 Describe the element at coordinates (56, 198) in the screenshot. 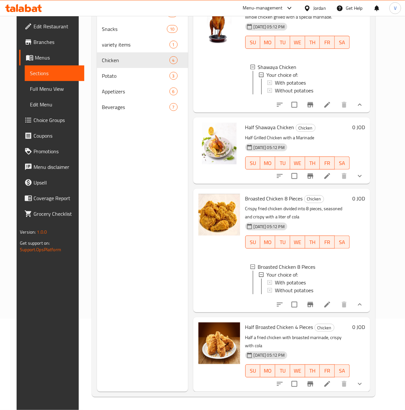

I see `span: Coverage Report` at that location.